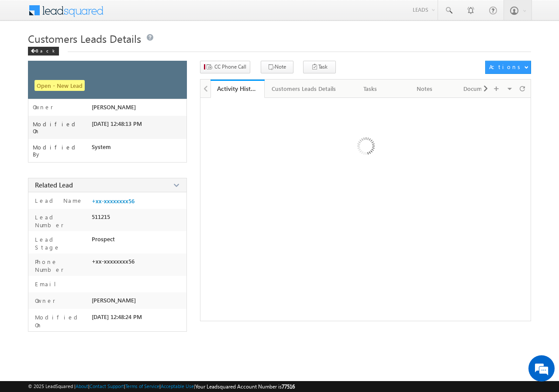  Describe the element at coordinates (103, 239) in the screenshot. I see `span: Prospect` at that location.